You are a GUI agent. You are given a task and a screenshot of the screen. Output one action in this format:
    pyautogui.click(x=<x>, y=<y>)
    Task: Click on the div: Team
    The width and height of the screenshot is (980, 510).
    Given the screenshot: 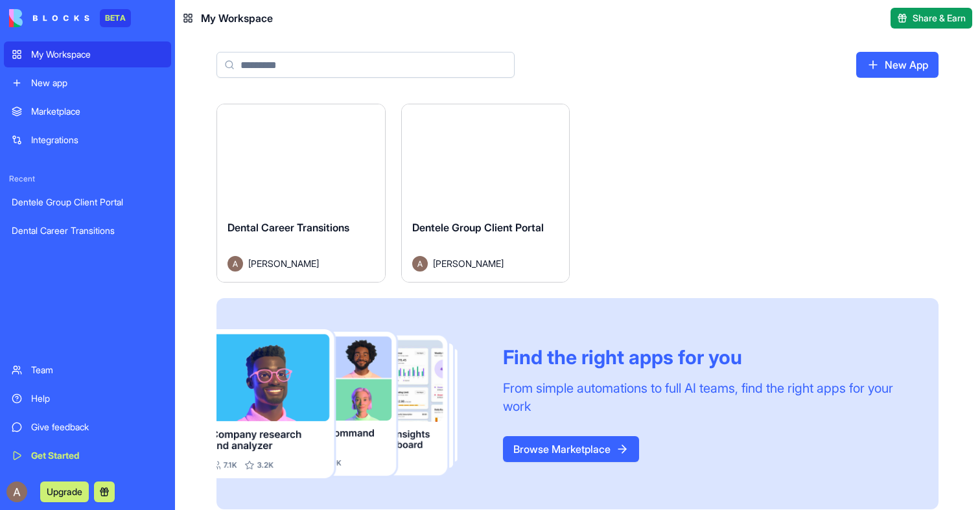 What is the action you would take?
    pyautogui.click(x=97, y=370)
    